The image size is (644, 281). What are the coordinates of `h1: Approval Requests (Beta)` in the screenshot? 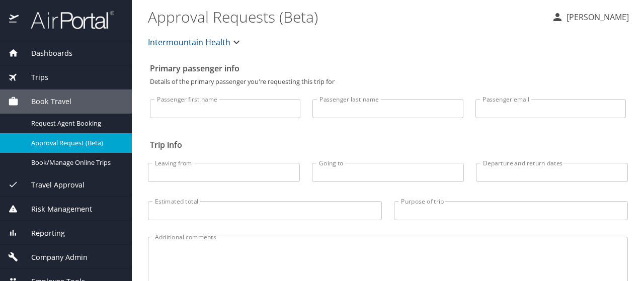 It's located at (346, 17).